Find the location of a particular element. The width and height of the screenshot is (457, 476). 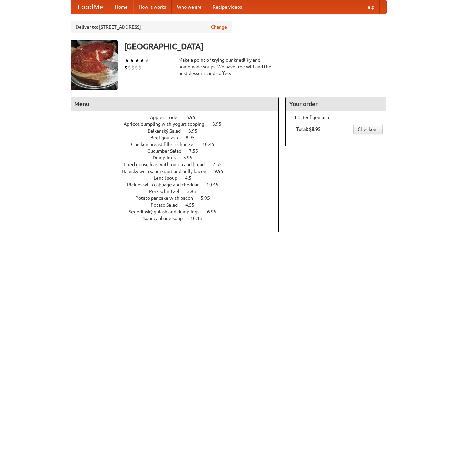

span: Lentil soup is located at coordinates (169, 178).